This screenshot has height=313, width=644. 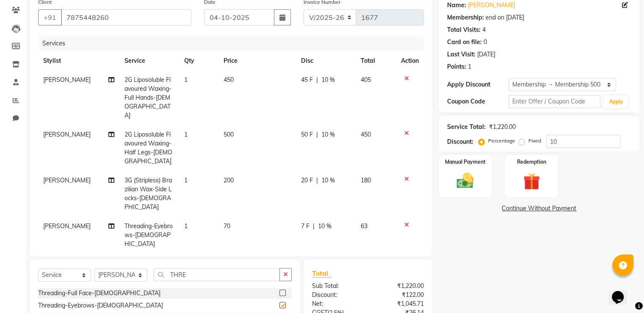 I want to click on img: _gift.svg, so click(x=531, y=181).